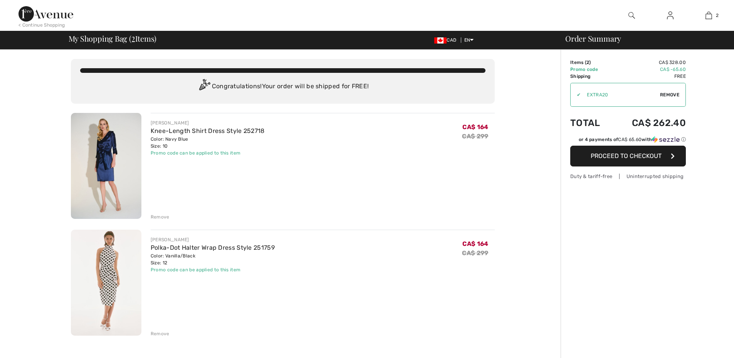 The width and height of the screenshot is (734, 358). I want to click on span: EN, so click(469, 40).